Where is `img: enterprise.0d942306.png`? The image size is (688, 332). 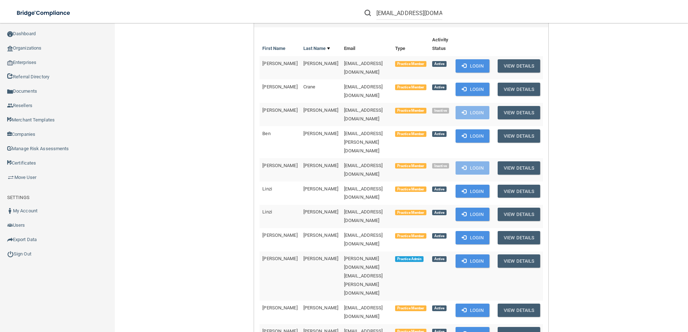
img: enterprise.0d942306.png is located at coordinates (10, 63).